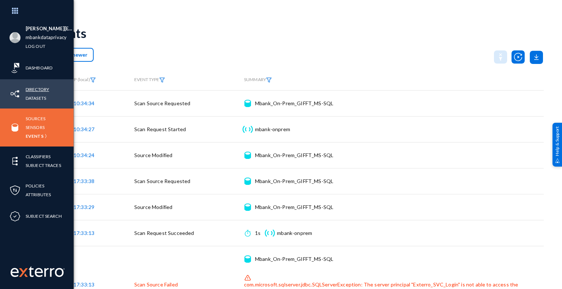 This screenshot has height=289, width=562. What do you see at coordinates (46, 37) in the screenshot?
I see `a: mbankdataprivacy` at bounding box center [46, 37].